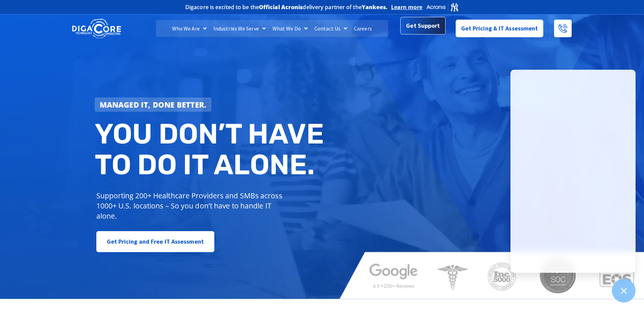  I want to click on a: Get Pricing and Free IT Assessment, so click(155, 242).